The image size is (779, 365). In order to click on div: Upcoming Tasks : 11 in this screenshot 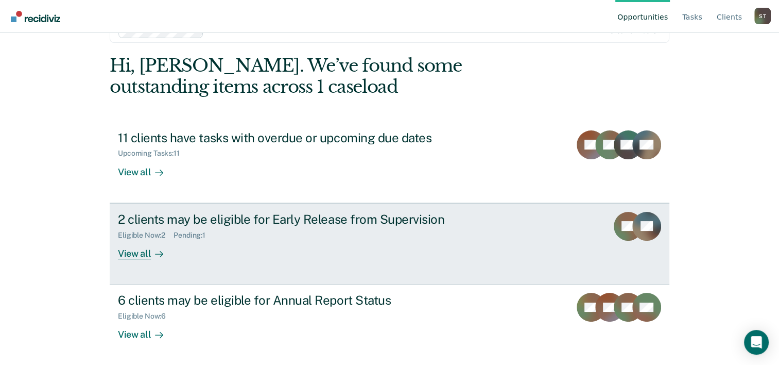, I will do `click(153, 153)`.